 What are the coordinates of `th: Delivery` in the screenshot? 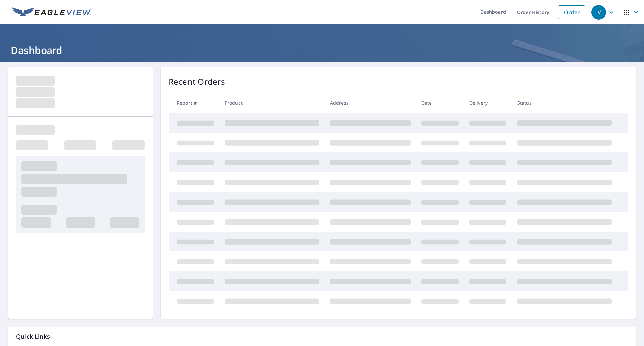 It's located at (488, 103).